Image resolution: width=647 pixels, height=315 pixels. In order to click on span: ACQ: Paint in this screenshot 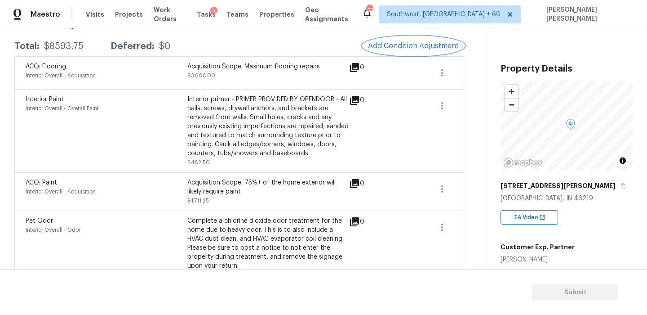, I will do `click(41, 182)`.